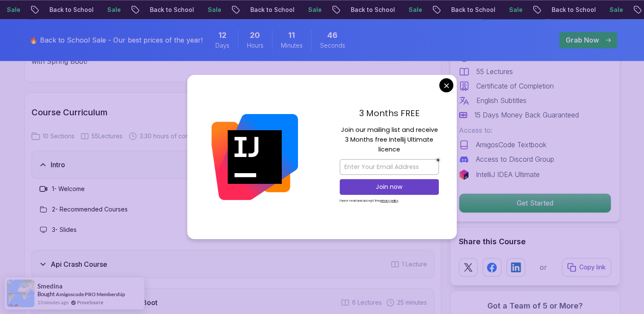 Image resolution: width=644 pixels, height=314 pixels. I want to click on p: Get Started, so click(535, 203).